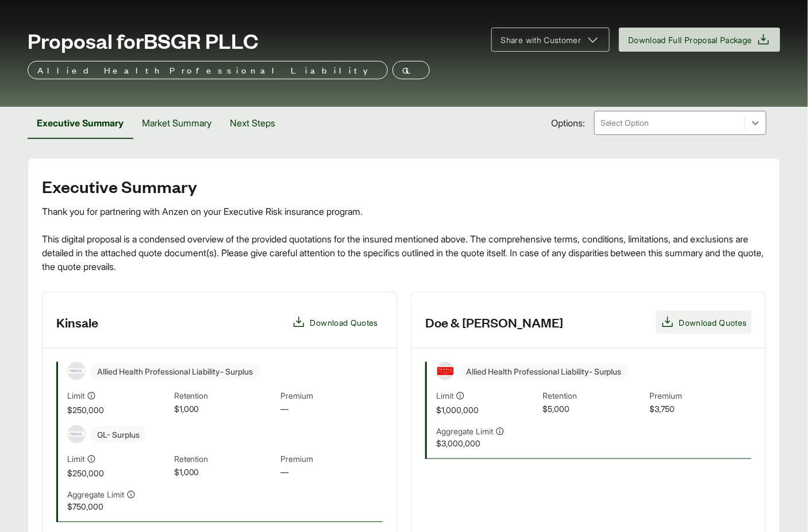  Describe the element at coordinates (119, 506) in the screenshot. I see `span: $750,000` at that location.